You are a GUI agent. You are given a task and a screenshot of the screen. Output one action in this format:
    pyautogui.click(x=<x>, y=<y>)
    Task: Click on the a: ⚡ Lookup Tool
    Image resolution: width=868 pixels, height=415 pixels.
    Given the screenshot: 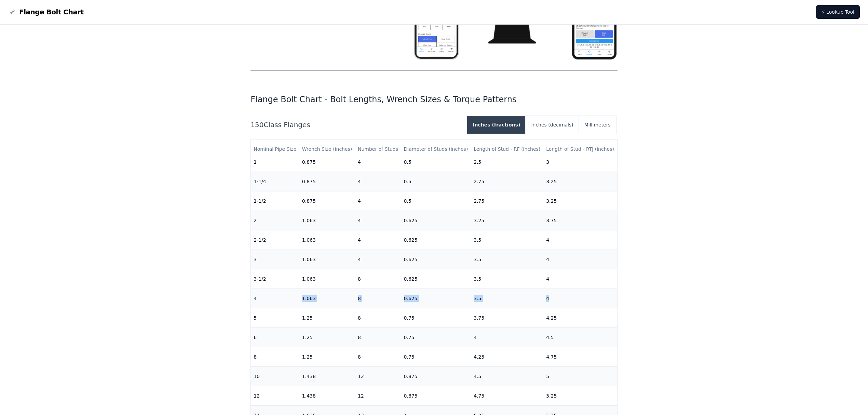 What is the action you would take?
    pyautogui.click(x=838, y=12)
    